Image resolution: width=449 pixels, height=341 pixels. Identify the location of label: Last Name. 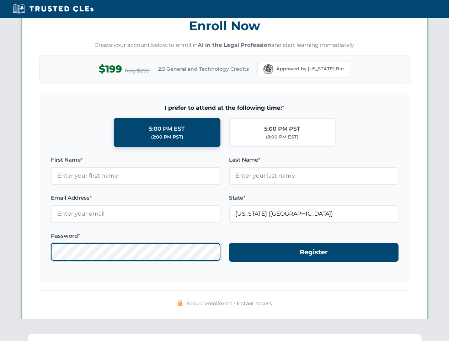
(313, 160).